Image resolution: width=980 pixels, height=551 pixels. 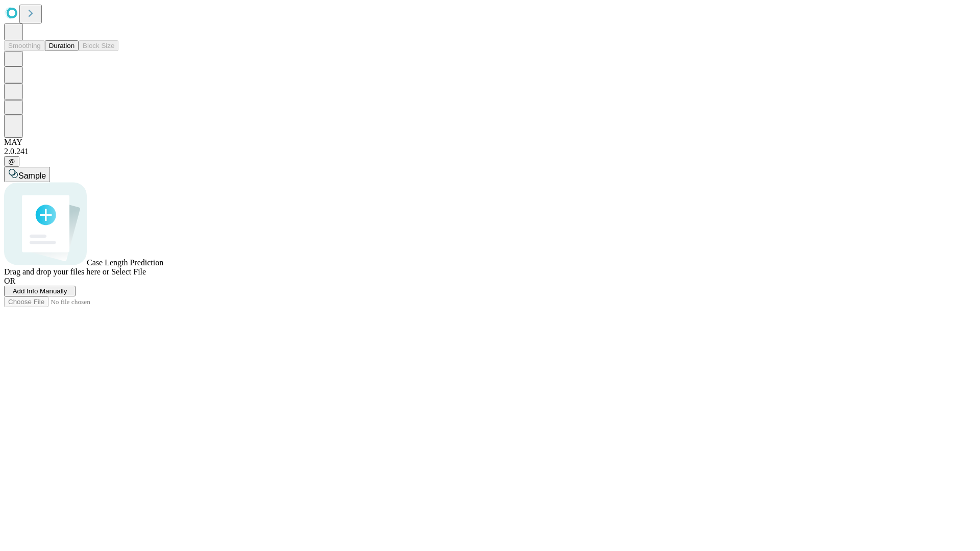 I want to click on div: MAY, so click(x=490, y=143).